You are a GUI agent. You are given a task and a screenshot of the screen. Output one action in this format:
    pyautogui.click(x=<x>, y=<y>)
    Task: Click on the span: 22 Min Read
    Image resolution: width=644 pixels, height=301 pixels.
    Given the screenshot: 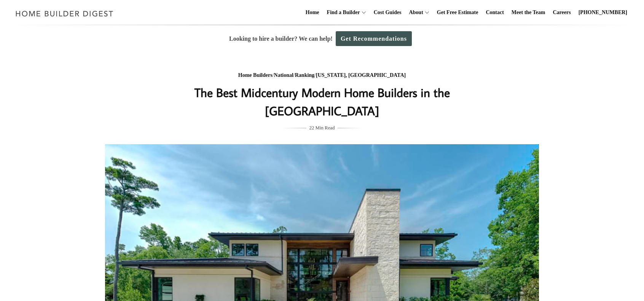 What is the action you would take?
    pyautogui.click(x=322, y=128)
    